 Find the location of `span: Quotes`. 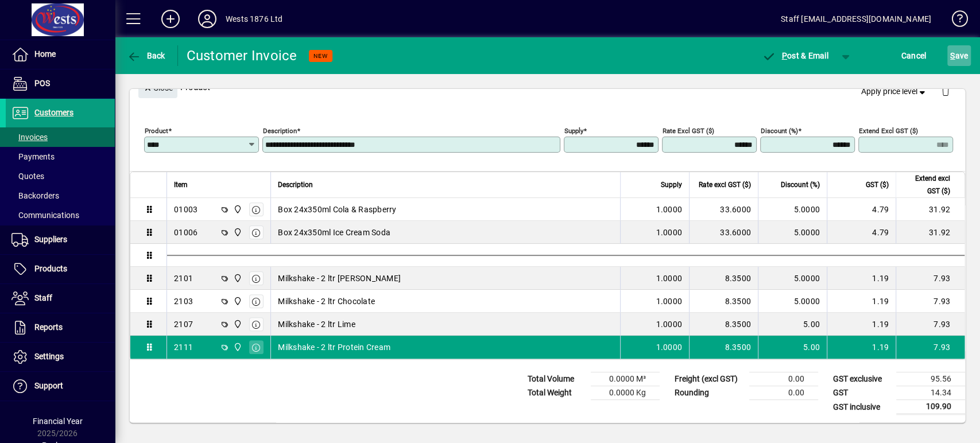

span: Quotes is located at coordinates (28, 176).